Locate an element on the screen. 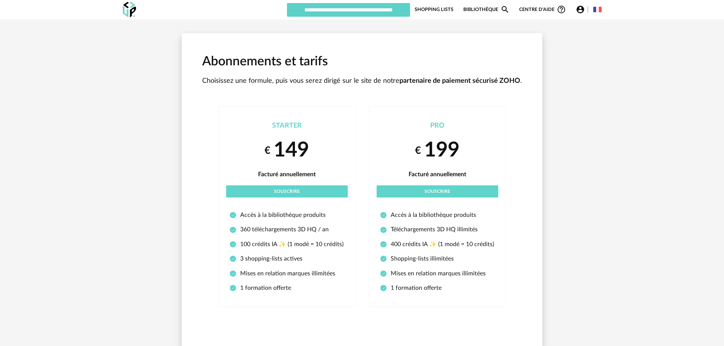 Image resolution: width=724 pixels, height=346 pixels. div: Pro is located at coordinates (437, 126).